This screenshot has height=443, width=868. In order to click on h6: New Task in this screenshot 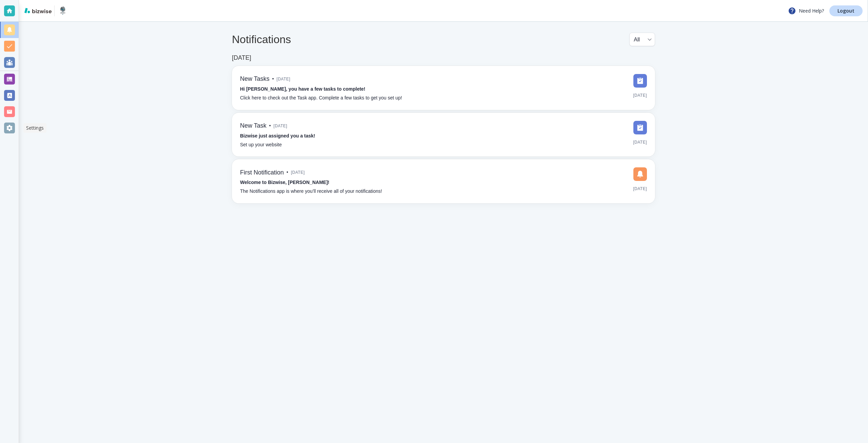, I will do `click(253, 126)`.